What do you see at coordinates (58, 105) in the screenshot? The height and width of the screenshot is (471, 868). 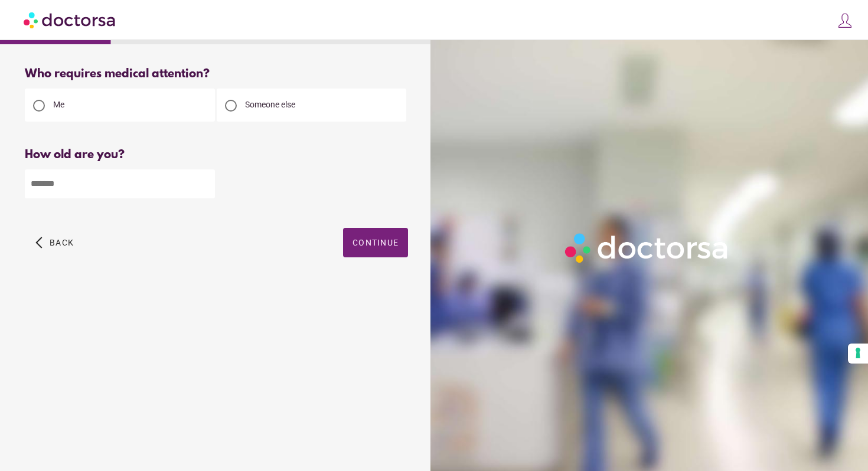 I see `span: Me` at bounding box center [58, 105].